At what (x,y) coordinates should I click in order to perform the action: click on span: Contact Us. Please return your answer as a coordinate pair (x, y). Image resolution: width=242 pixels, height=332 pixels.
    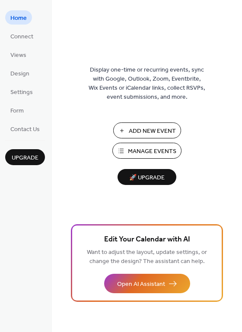
    Looking at the image, I should click on (25, 129).